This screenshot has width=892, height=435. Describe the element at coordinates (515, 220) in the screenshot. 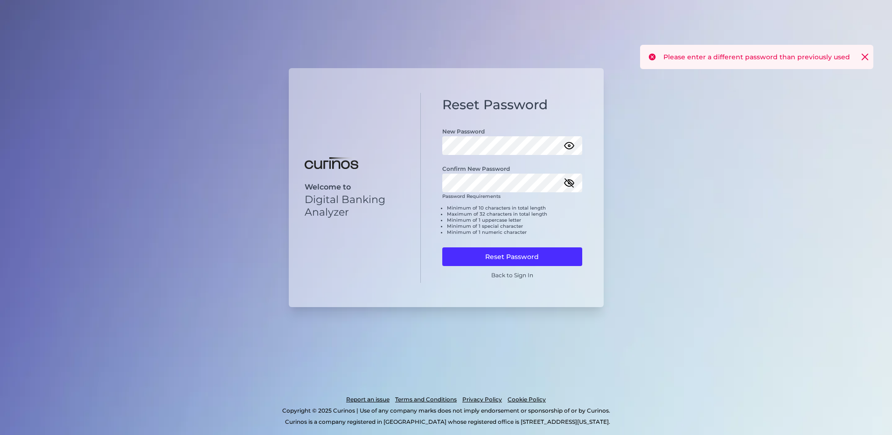

I see `li: Minimum of 1 uppercase letter` at that location.